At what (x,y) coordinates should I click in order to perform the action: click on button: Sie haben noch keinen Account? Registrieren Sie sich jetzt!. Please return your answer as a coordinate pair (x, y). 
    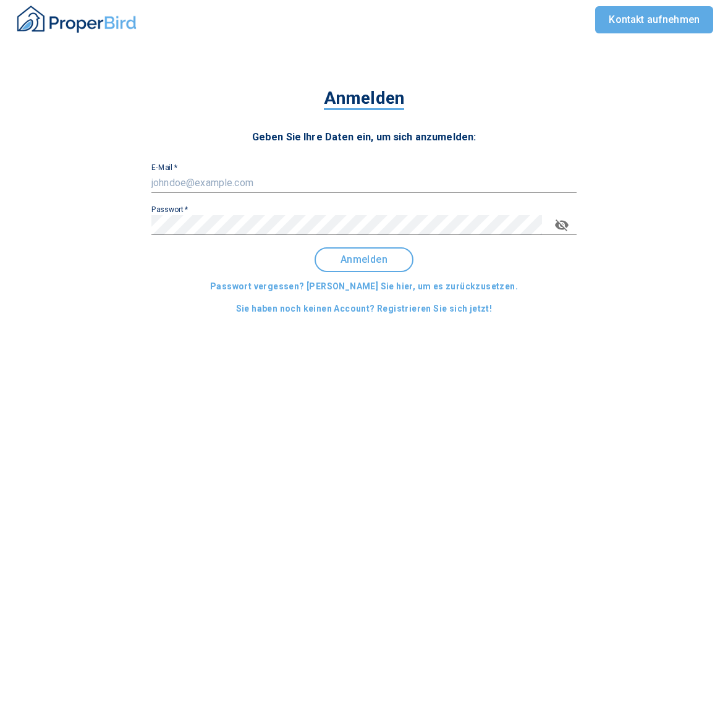
    Looking at the image, I should click on (364, 308).